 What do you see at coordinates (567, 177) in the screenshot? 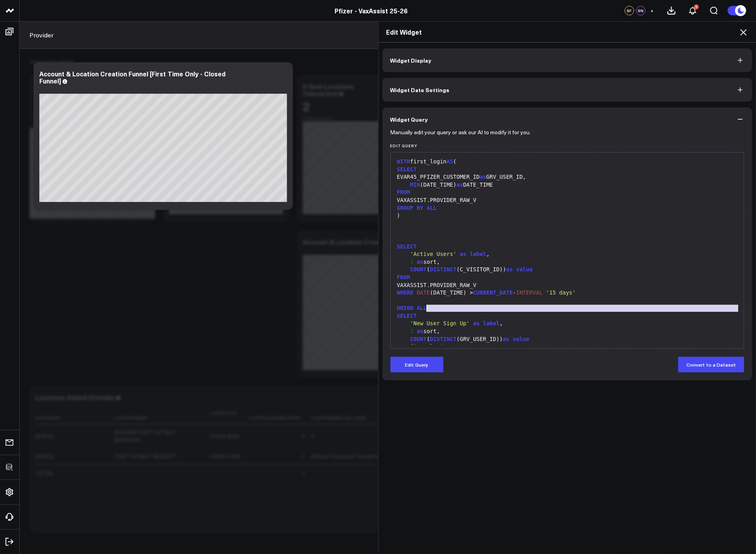
I see `div: EVAR45_PFIZER_CUSTOMER_ID GRV_USER_ID,` at bounding box center [567, 177].